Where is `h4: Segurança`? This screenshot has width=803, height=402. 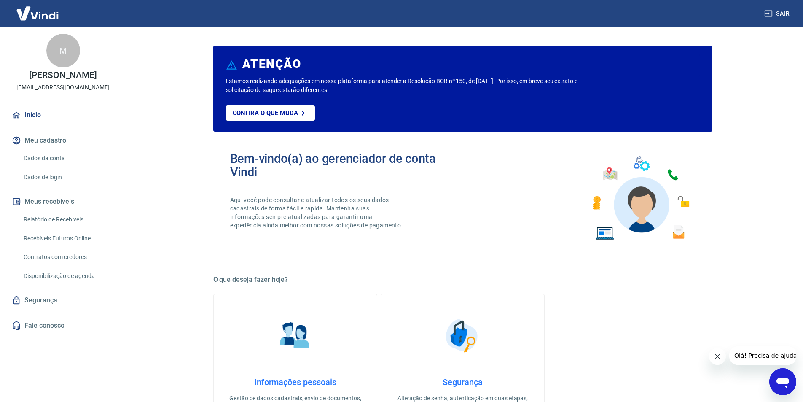
h4: Segurança is located at coordinates (462, 382).